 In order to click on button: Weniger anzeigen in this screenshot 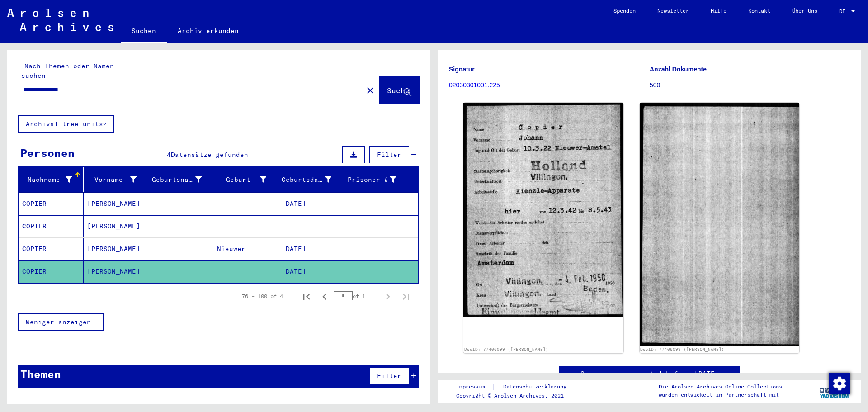, I will do `click(60, 322)`.